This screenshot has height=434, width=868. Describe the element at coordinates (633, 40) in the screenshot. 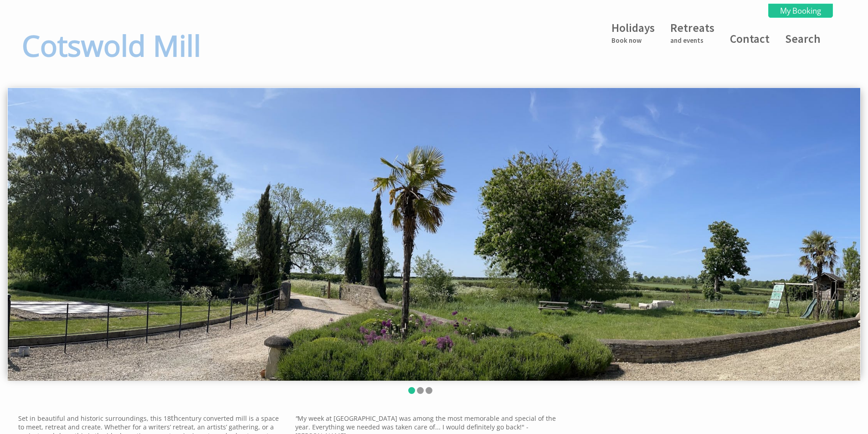

I see `small: Book now` at that location.